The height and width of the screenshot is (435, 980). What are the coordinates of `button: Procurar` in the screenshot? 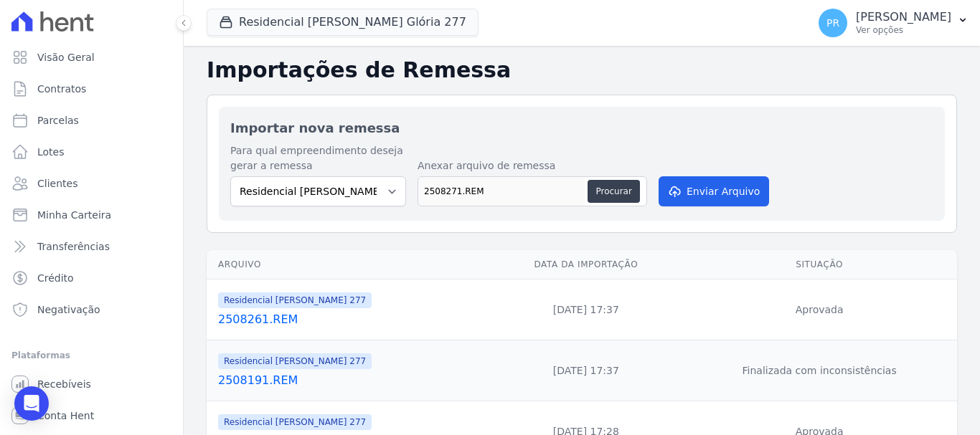 It's located at (614, 191).